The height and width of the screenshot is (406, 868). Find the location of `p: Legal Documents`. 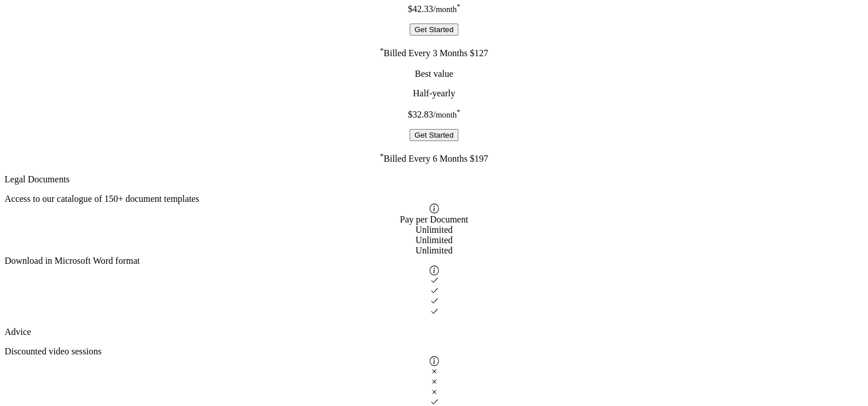

p: Legal Documents is located at coordinates (434, 179).